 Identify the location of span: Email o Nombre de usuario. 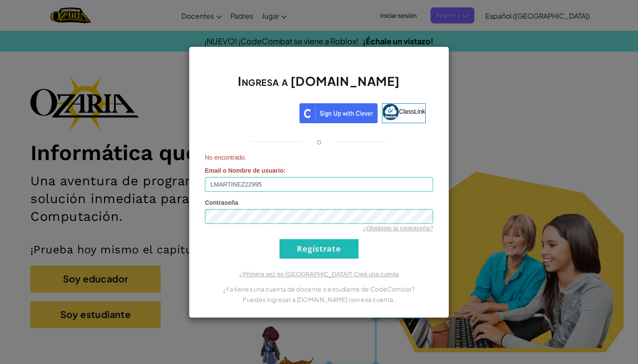
(244, 170).